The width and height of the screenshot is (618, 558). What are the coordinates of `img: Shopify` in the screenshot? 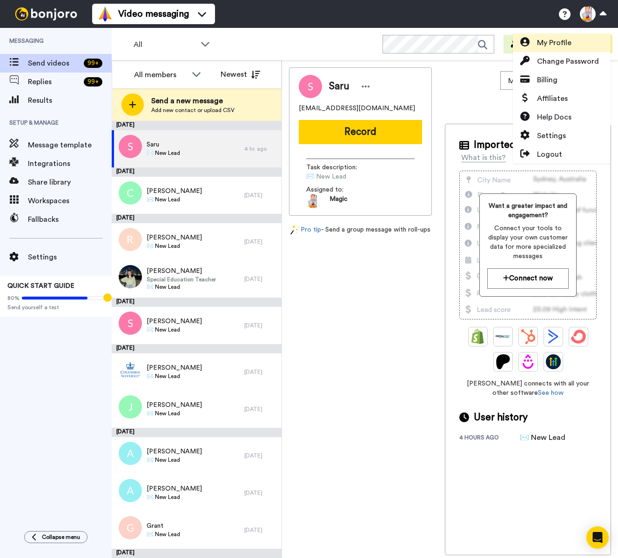 It's located at (478, 337).